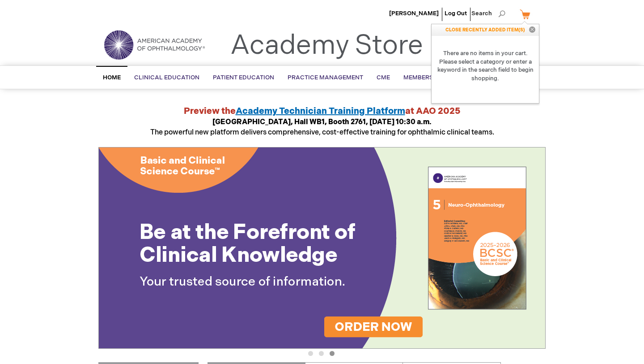 This screenshot has width=644, height=364. I want to click on a: Academy Store, so click(327, 46).